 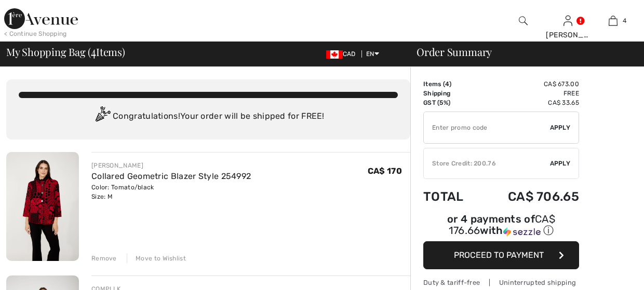 What do you see at coordinates (487, 163) in the screenshot?
I see `div: Store Credit: 200.76` at bounding box center [487, 163].